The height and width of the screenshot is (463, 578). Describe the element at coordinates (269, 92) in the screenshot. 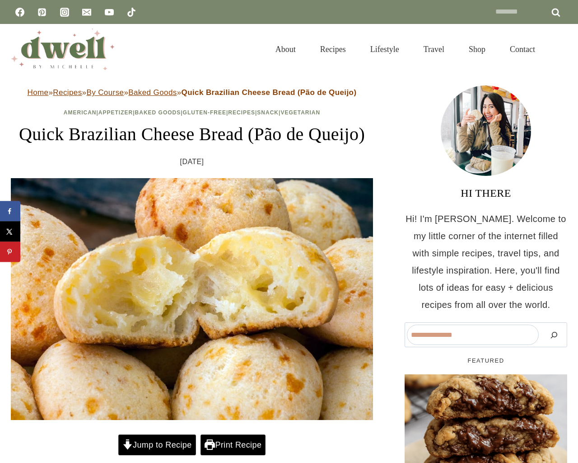

I see `strong: Quick Brazilian Cheese Bread (Pão de Queijo)` at that location.